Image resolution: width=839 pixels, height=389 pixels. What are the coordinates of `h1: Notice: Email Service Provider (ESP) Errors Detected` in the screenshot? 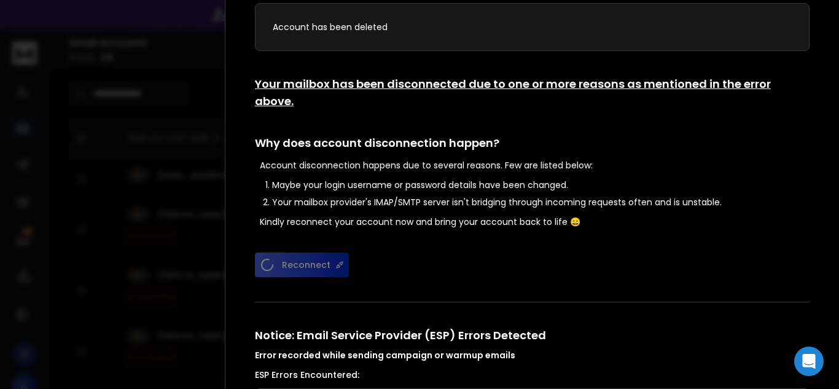 It's located at (532, 344).